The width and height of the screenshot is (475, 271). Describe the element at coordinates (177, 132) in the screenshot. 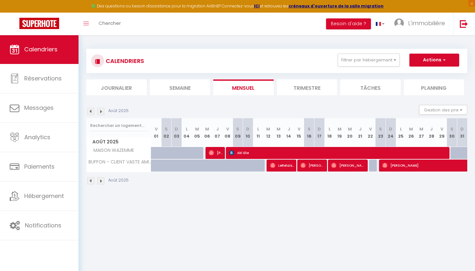

I see `th: 03` at that location.